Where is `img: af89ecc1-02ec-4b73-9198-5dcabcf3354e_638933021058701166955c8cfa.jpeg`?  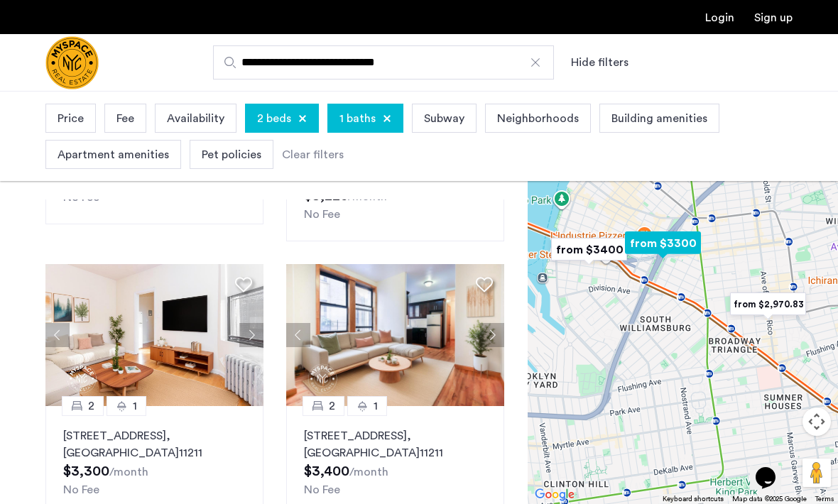 img: af89ecc1-02ec-4b73-9198-5dcabcf3354e_638933021058701166955c8cfa.jpeg is located at coordinates (395, 335).